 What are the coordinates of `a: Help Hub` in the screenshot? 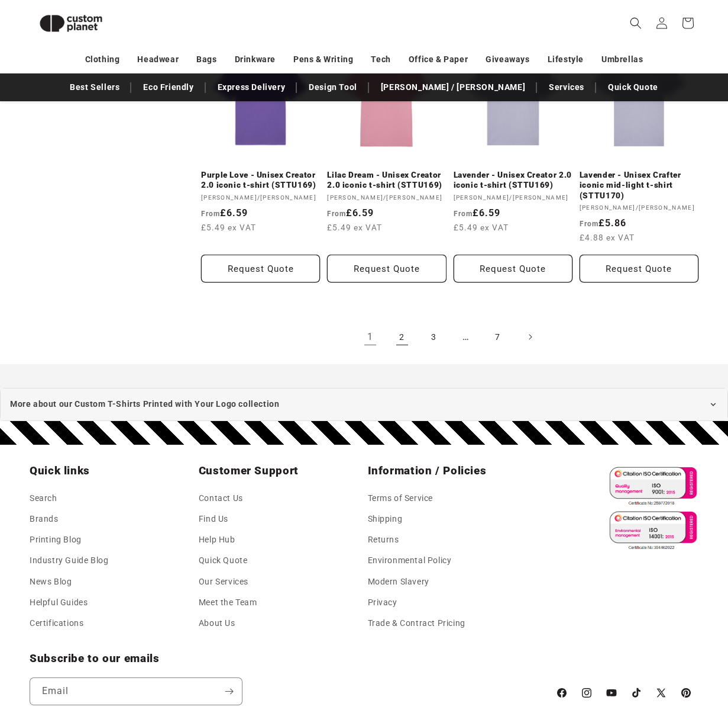 It's located at (217, 539).